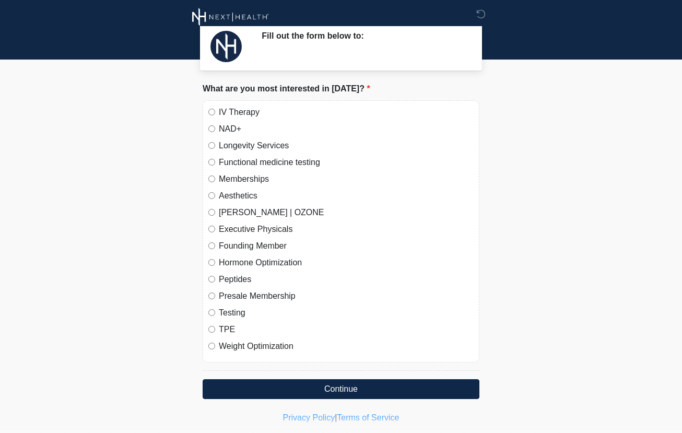 This screenshot has height=433, width=682. What do you see at coordinates (346, 279) in the screenshot?
I see `label: Peptides` at bounding box center [346, 279].